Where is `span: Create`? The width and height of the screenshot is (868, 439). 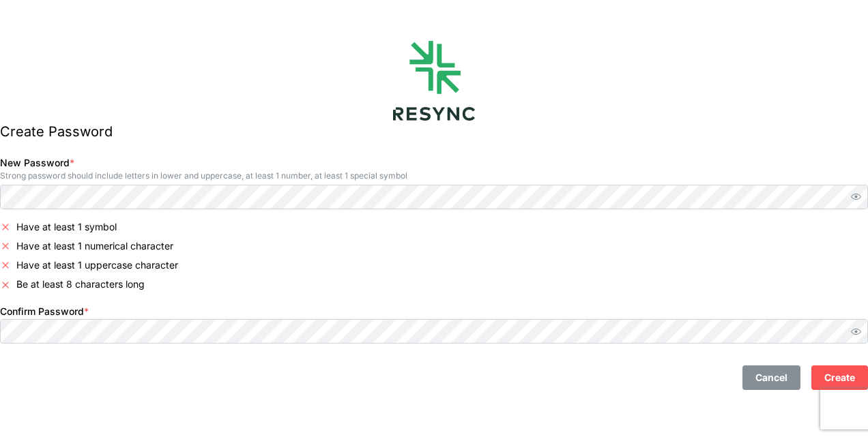 span: Create is located at coordinates (839, 378).